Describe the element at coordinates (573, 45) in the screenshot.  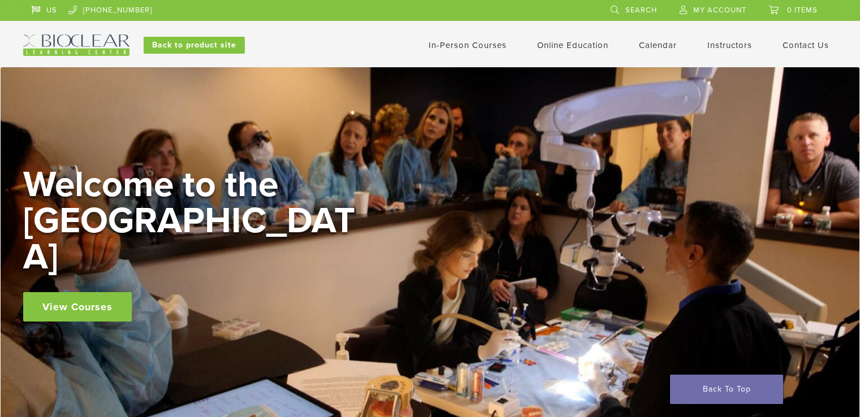
I see `a: Online Education` at that location.